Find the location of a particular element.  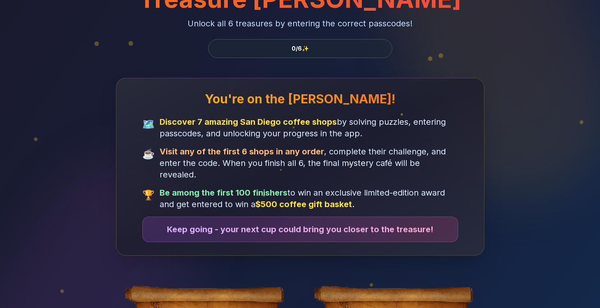

strong: Be among the first 100 finishers is located at coordinates (223, 192).